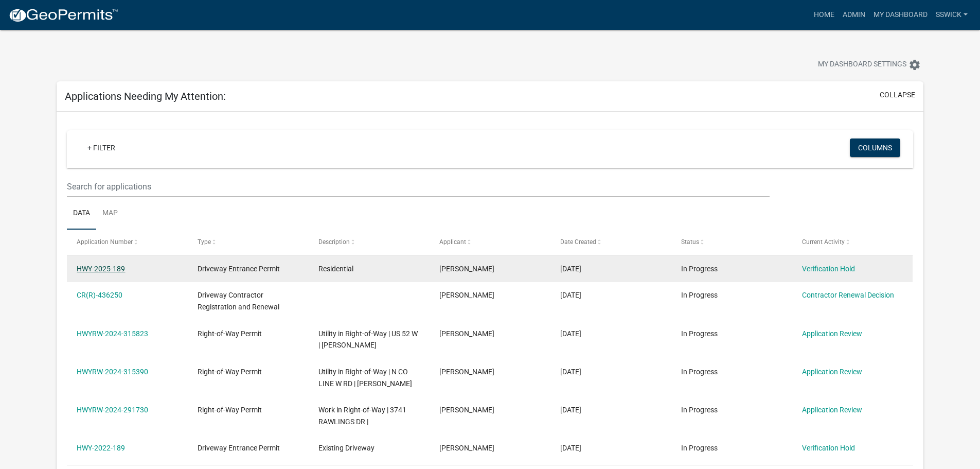  Describe the element at coordinates (914, 65) in the screenshot. I see `i: settings` at that location.